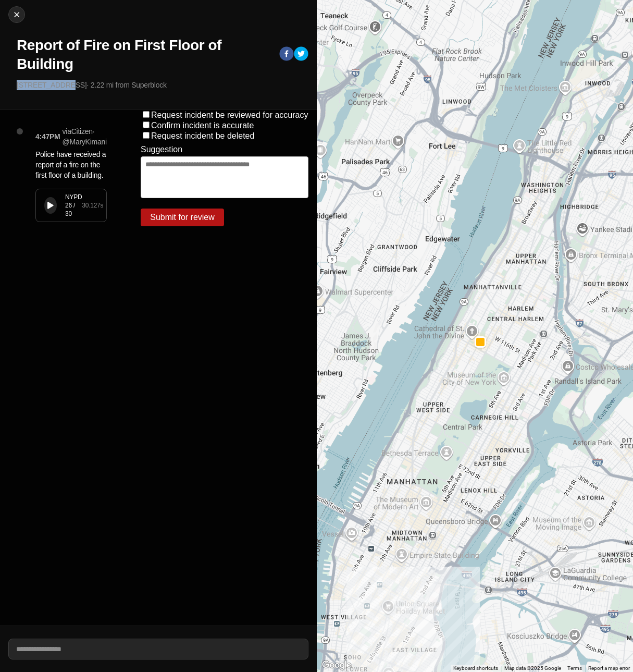 This screenshot has width=633, height=672. What do you see at coordinates (85, 136) in the screenshot?
I see `p: via Citizen · @ MaryKimani` at bounding box center [85, 136].